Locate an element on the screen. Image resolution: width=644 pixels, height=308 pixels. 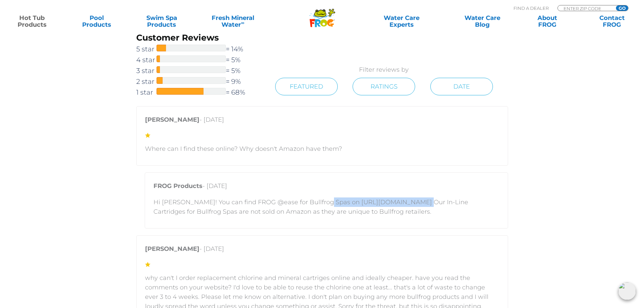
a: 5 star= 14% is located at coordinates (198, 49).